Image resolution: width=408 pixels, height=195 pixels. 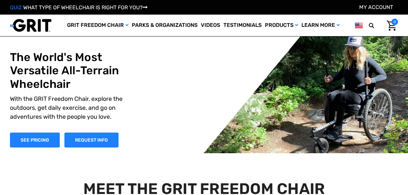 I want to click on a: Testimonials, so click(x=242, y=25).